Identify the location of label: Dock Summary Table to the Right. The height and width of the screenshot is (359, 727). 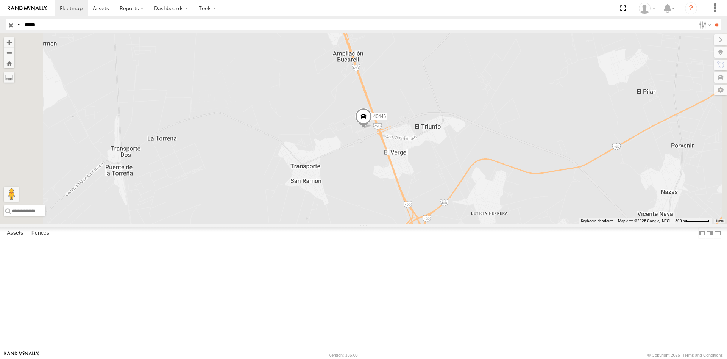
(710, 233).